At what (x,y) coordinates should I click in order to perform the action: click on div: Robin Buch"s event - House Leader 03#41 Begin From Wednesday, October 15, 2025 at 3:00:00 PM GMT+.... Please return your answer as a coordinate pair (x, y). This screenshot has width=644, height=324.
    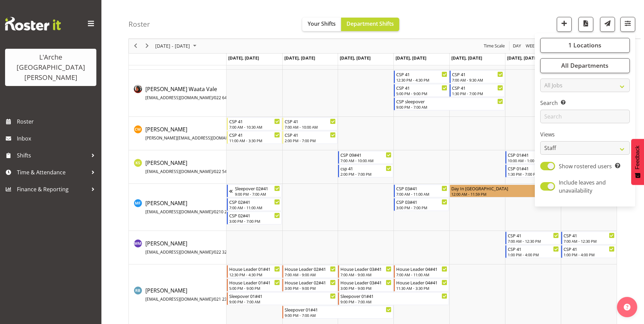
    Looking at the image, I should click on (366, 285).